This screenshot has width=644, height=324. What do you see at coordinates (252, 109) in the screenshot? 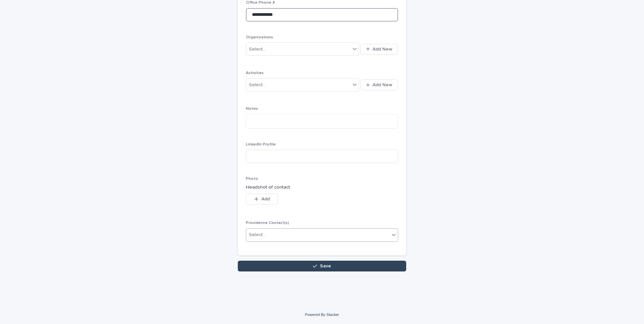
I see `span: Notes` at bounding box center [252, 109].